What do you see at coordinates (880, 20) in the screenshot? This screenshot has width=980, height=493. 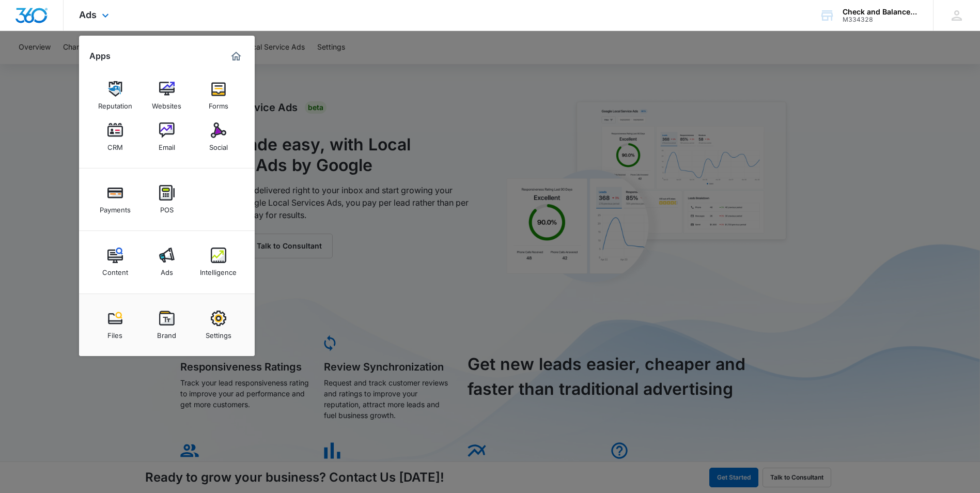 I see `div: account id` at bounding box center [880, 20].